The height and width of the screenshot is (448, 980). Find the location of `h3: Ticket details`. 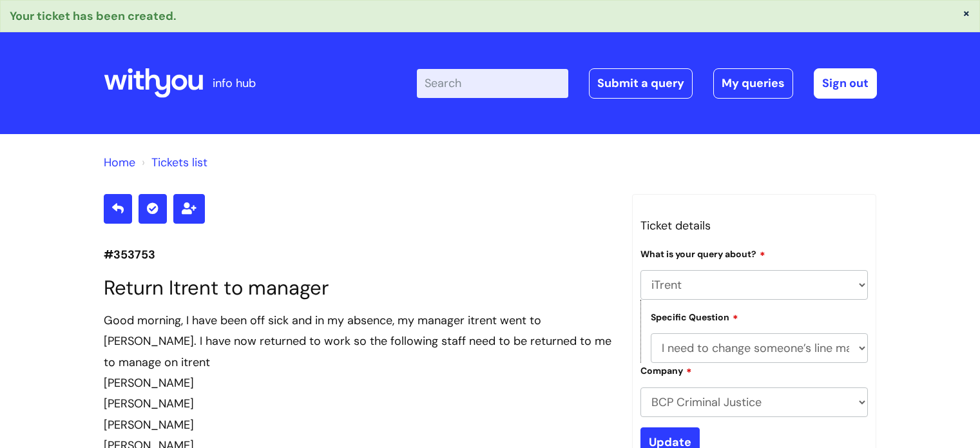

h3: Ticket details is located at coordinates (754, 225).